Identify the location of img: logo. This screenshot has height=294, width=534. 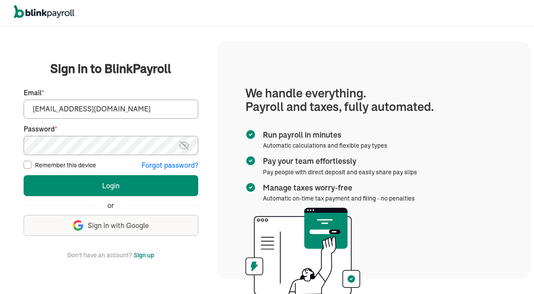
(44, 12).